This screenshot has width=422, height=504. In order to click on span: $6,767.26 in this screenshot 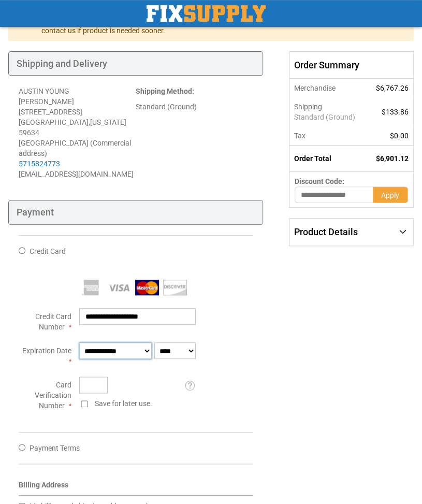, I will do `click(392, 88)`.